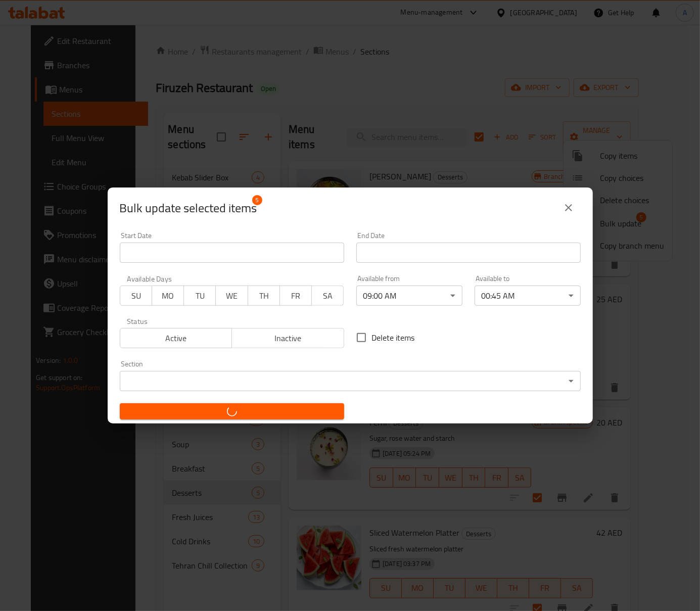  What do you see at coordinates (232, 296) in the screenshot?
I see `button: WE` at bounding box center [232, 296].